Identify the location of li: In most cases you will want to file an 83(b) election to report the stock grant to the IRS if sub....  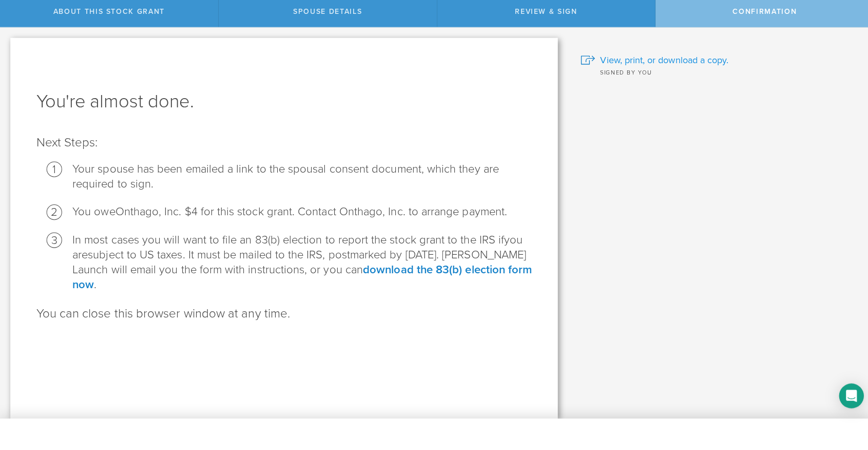
(299, 264).